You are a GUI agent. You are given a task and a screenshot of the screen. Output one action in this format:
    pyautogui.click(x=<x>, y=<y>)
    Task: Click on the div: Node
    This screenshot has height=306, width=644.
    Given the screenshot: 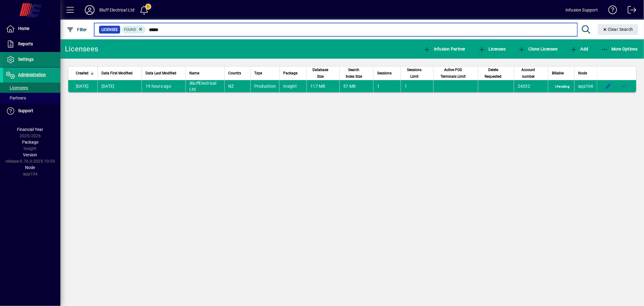 What is the action you would take?
    pyautogui.click(x=586, y=73)
    